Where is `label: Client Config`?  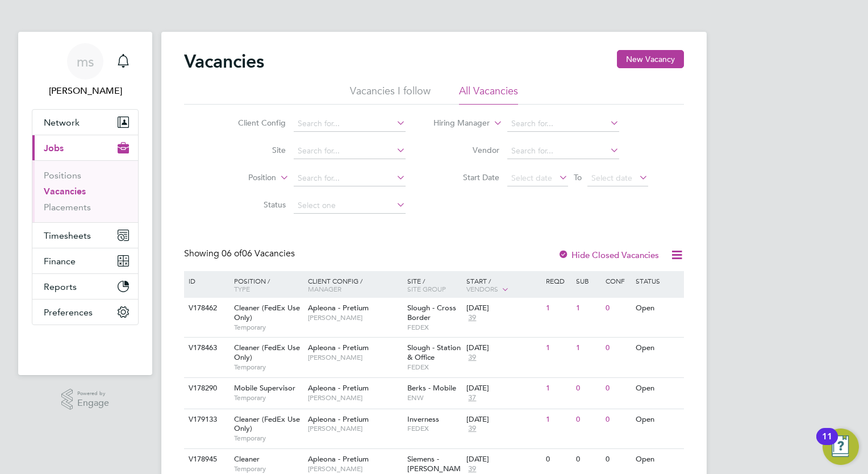 label: Client Config is located at coordinates (253, 123).